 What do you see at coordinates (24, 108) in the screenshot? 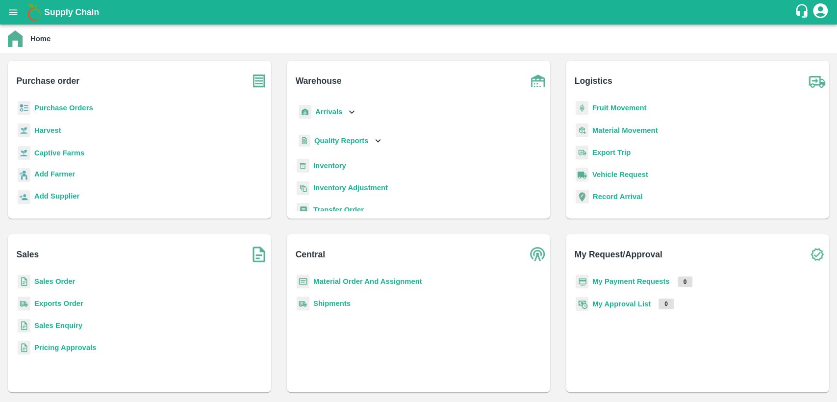
I see `img: reciept` at bounding box center [24, 108].